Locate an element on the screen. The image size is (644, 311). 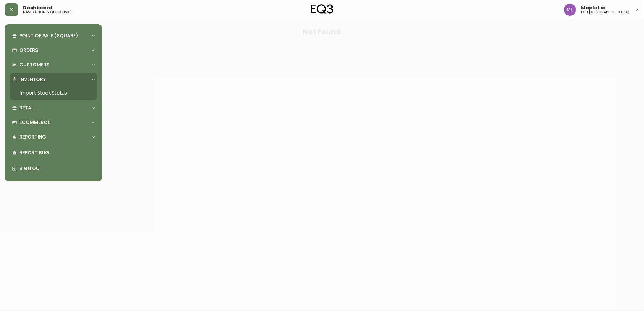
img: 61e28cffcf8cc9f4e300d877dd684943 is located at coordinates (570, 10).